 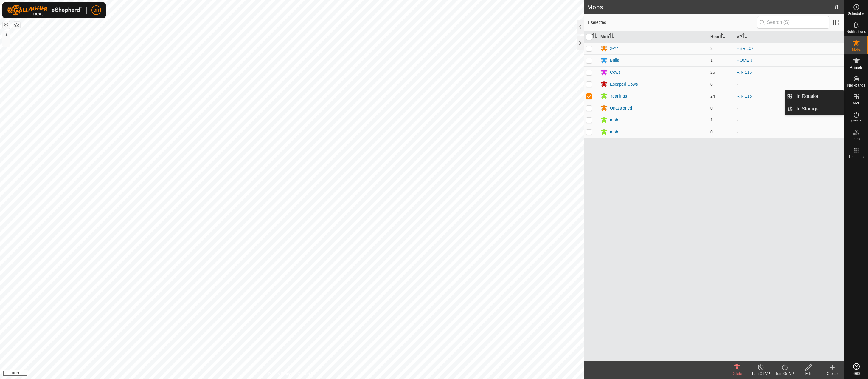 I want to click on button: Reset Map, so click(x=6, y=25).